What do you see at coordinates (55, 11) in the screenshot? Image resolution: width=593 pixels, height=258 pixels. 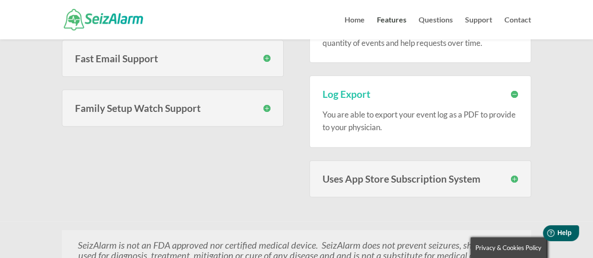 I see `span: Help` at bounding box center [55, 11].